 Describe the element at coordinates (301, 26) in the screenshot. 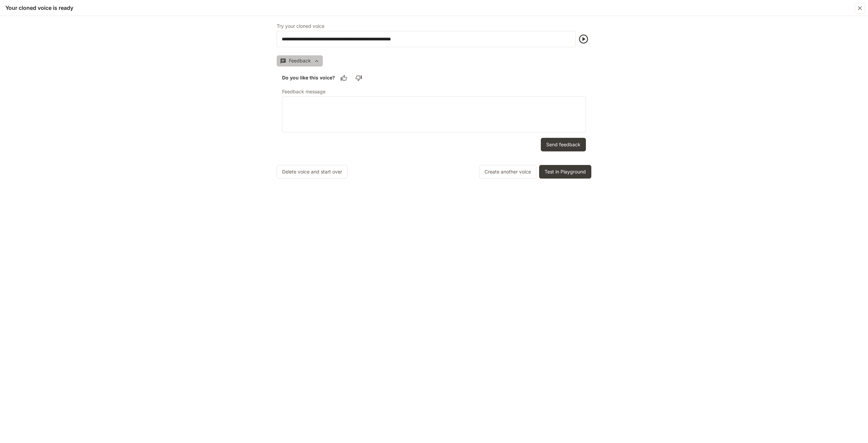

I see `p: Try your cloned voice` at that location.